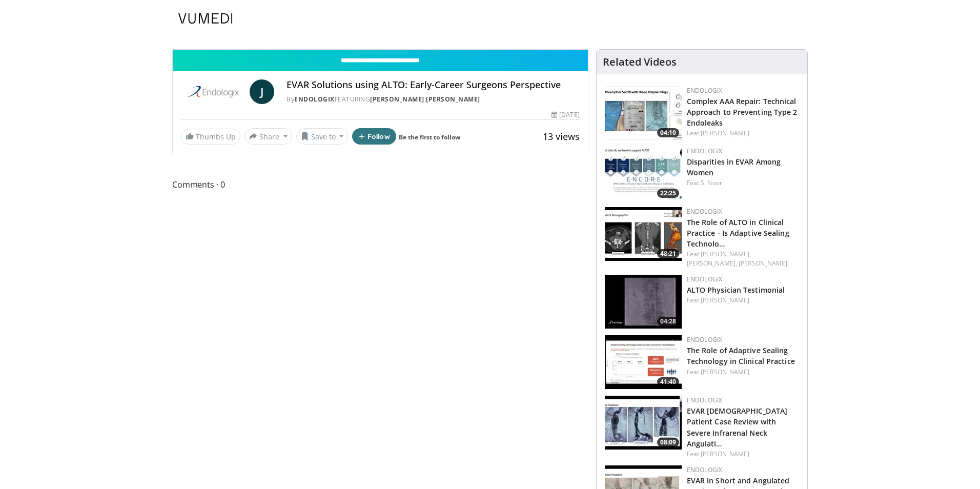  I want to click on img: 7798b8e1-817c-4689-9e8d-a5a2c8f3df76.150x105_q85_crop-smart_upscale.jpg, so click(643, 173).